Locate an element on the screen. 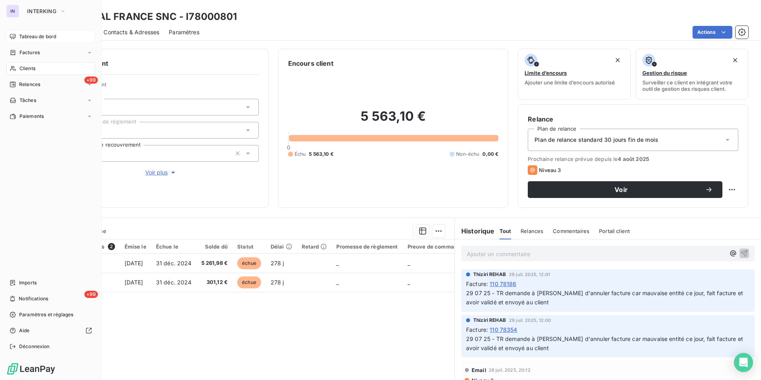  a: Aide is located at coordinates (51, 330).